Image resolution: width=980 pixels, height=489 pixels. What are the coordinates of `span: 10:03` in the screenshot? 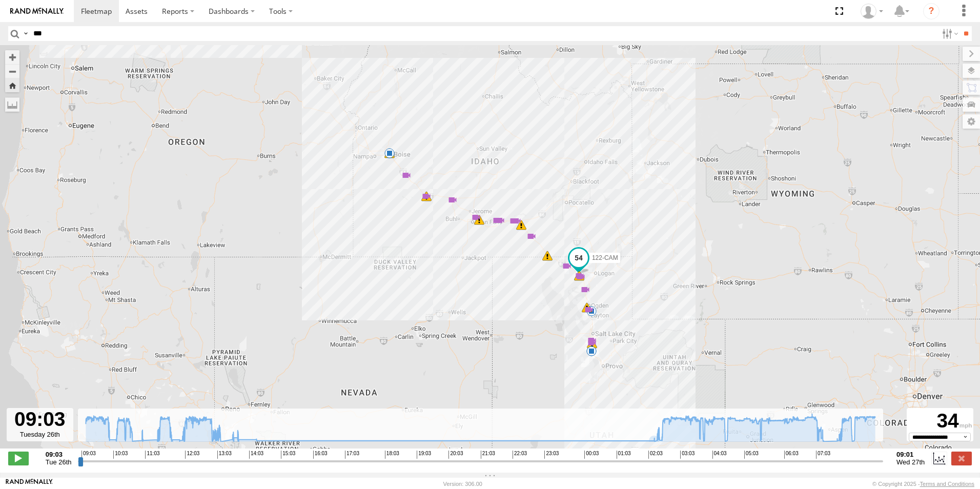 It's located at (121, 455).